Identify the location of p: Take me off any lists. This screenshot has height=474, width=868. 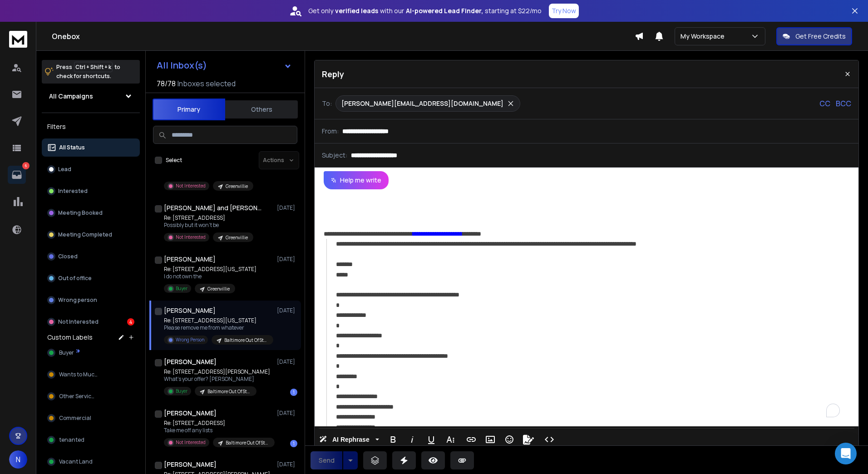
(218, 431).